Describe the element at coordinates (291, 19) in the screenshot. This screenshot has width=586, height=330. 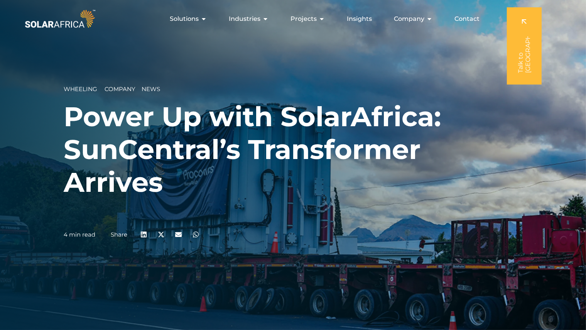
I see `div: Menu Toggle` at that location.